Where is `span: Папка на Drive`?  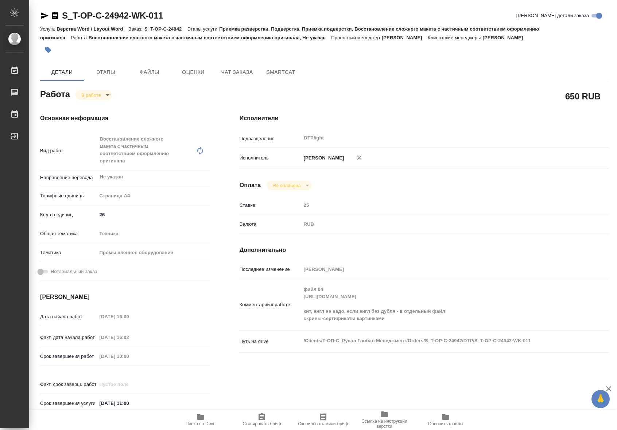 span: Папка на Drive is located at coordinates (200, 424).